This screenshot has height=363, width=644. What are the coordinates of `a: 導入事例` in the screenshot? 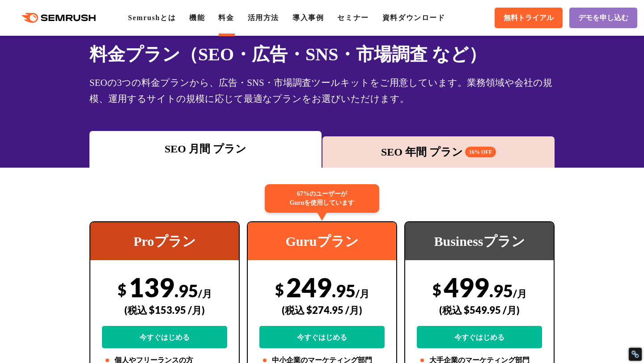 It's located at (308, 18).